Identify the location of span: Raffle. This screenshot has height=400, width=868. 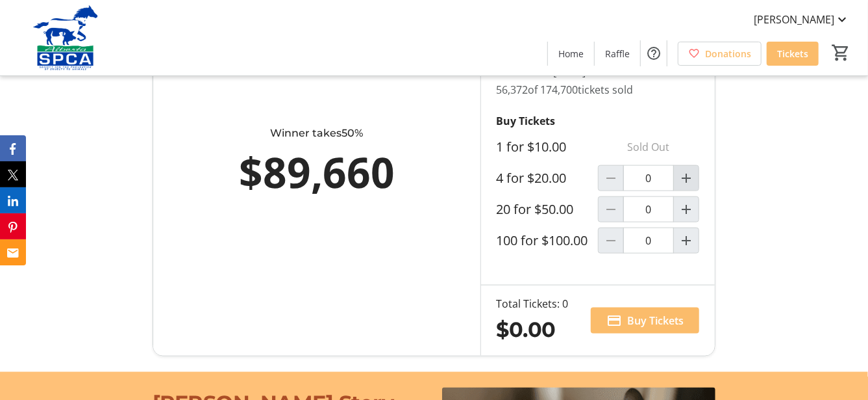
(617, 53).